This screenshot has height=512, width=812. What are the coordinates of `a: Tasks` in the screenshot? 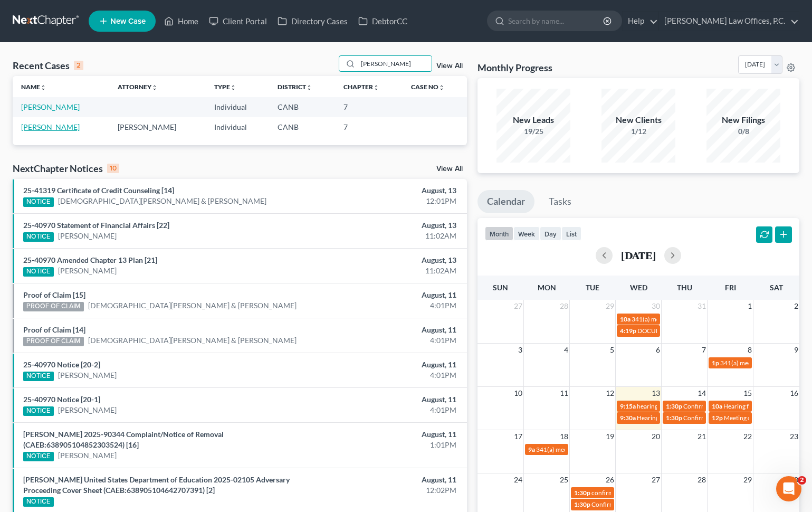 It's located at (560, 202).